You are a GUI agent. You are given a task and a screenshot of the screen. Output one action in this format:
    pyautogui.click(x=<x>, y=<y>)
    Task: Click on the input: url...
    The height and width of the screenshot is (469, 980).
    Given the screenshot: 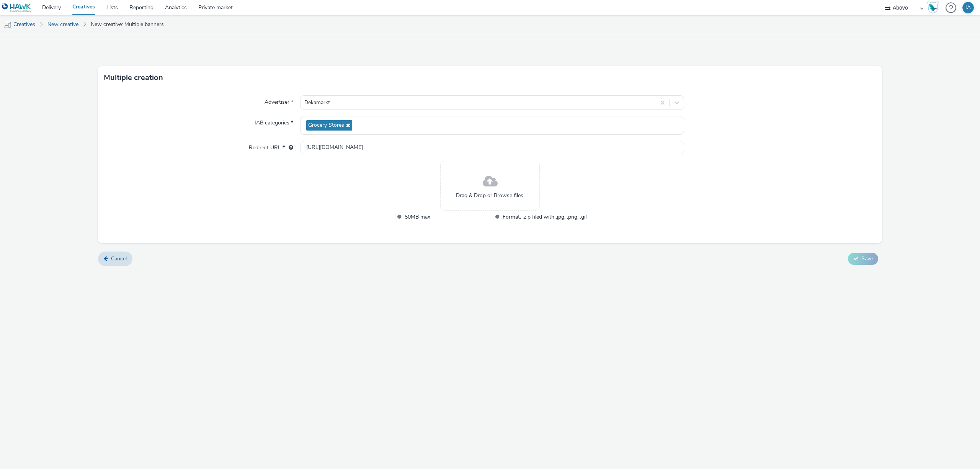 What is the action you would take?
    pyautogui.click(x=492, y=148)
    